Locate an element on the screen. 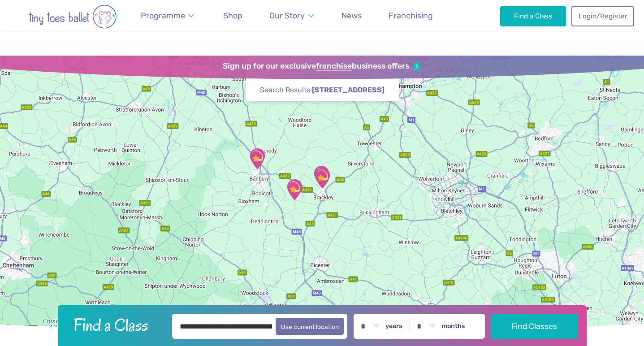 Image resolution: width=644 pixels, height=346 pixels. a: Open this area in Google Maps (opens a new window) is located at coordinates (17, 328).